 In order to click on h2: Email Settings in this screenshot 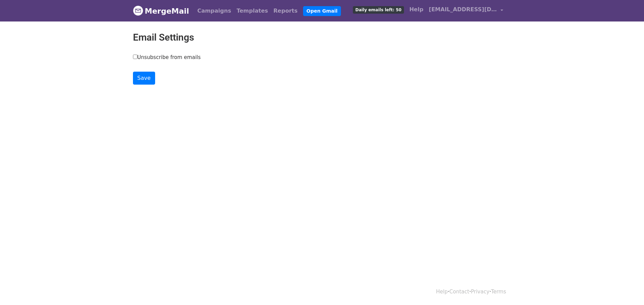, I will do `click(322, 37)`.